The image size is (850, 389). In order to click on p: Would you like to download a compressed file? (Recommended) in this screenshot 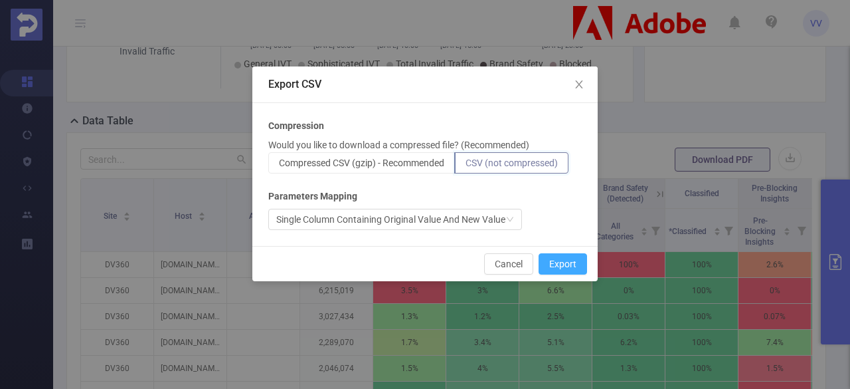, I will do `click(399, 145)`.